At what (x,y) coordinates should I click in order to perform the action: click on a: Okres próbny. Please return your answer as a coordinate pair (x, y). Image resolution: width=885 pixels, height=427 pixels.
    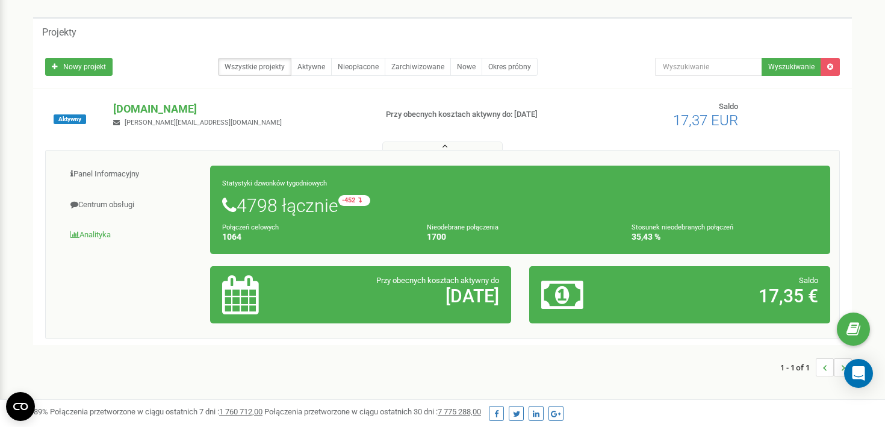
    Looking at the image, I should click on (509, 67).